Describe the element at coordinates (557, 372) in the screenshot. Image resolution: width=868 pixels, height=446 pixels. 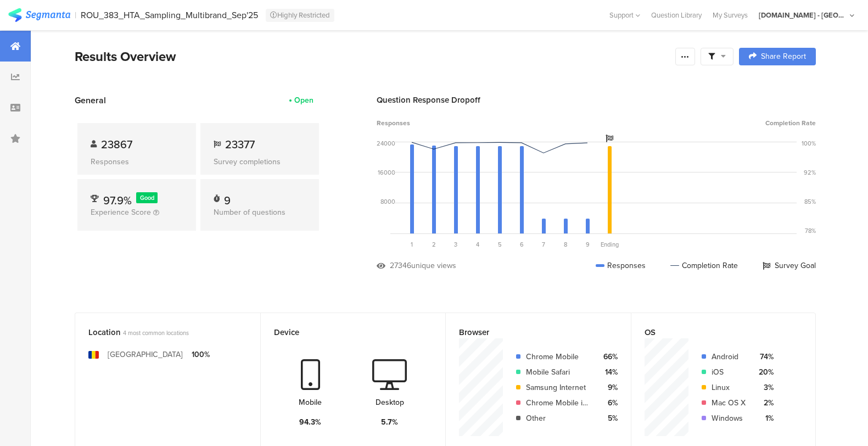
I see `div: Mobile Safari` at that location.